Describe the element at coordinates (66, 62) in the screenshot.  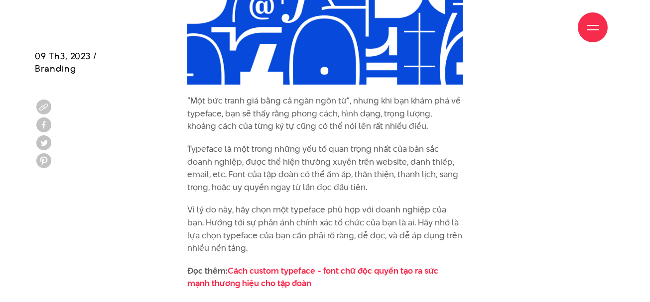
I see `span: 09 Th3, 2023 / Branding` at that location.